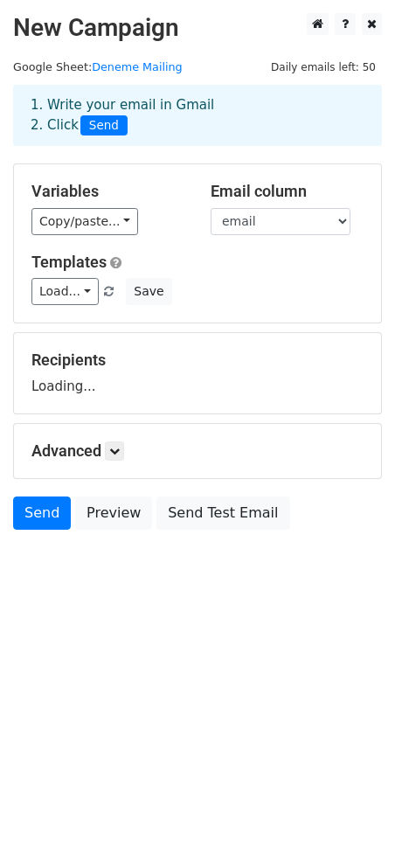  I want to click on a: Send Test Email, so click(223, 514).